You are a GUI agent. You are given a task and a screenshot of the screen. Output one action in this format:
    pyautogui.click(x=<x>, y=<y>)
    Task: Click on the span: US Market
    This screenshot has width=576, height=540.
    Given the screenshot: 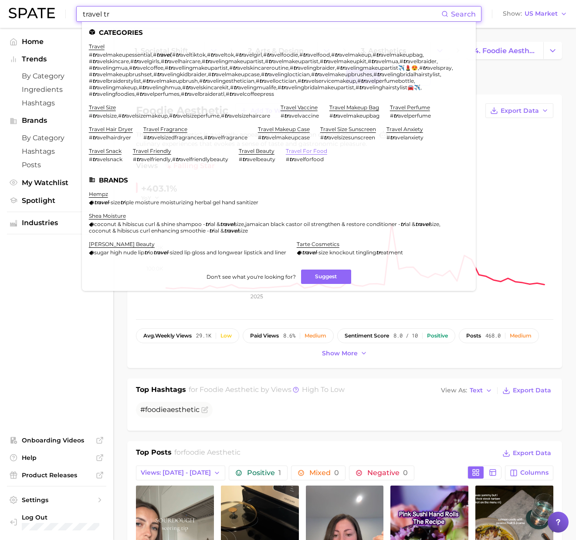 What is the action you would take?
    pyautogui.click(x=541, y=14)
    